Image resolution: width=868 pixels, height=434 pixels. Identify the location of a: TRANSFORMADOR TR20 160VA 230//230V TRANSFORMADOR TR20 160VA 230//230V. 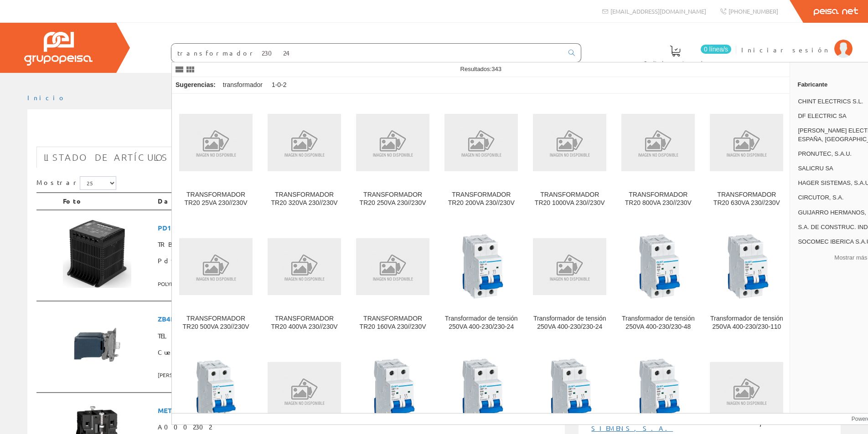
(393, 279).